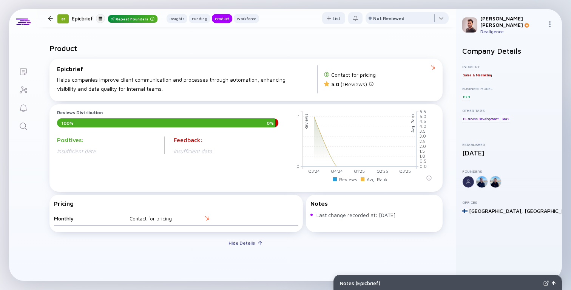  What do you see at coordinates (222, 19) in the screenshot?
I see `div: Product` at bounding box center [222, 19].